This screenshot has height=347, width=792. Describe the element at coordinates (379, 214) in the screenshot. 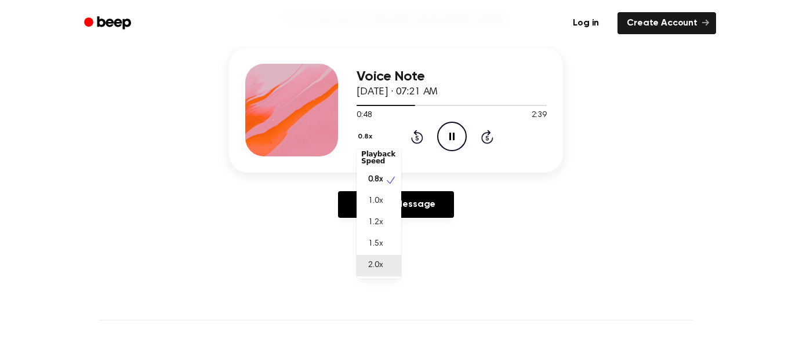

I see `div: 0.8x` at that location.